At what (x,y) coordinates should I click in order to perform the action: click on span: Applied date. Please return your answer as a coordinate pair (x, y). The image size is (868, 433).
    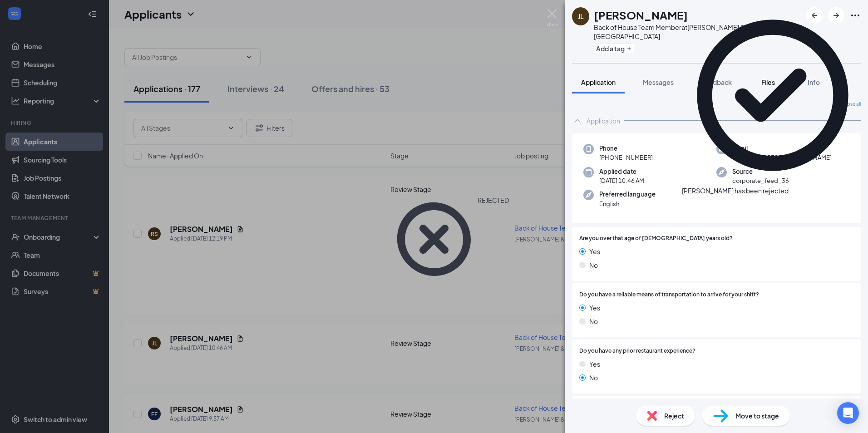
    Looking at the image, I should click on (622, 172).